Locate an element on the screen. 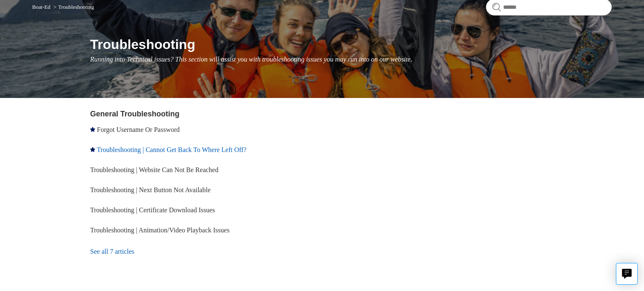  a: General Troubleshooting is located at coordinates (134, 114).